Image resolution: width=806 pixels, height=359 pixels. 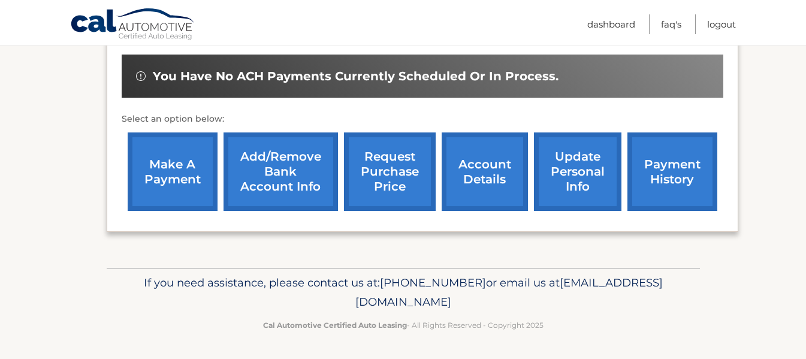 I want to click on strong: Cal Automotive Certified Auto Leasing, so click(x=335, y=325).